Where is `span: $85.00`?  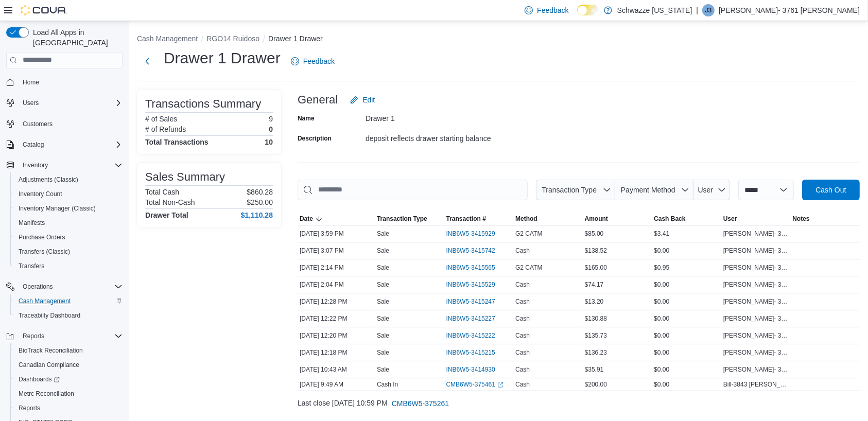 span: $85.00 is located at coordinates (594, 234).